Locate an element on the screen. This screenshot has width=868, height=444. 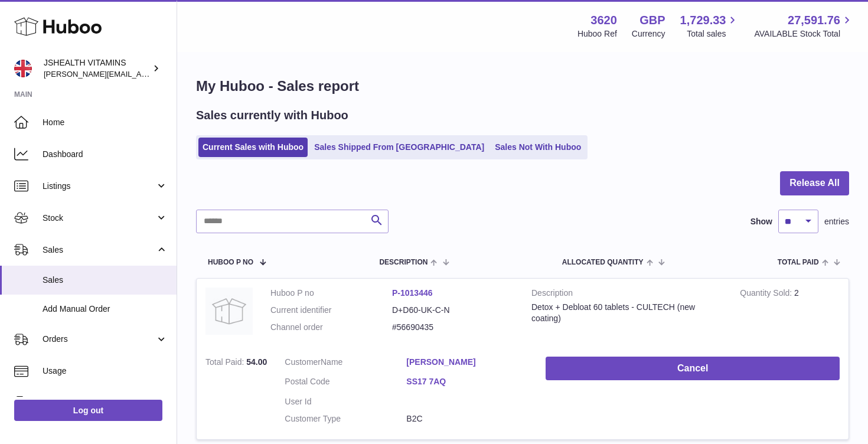
span: Add Manual Order is located at coordinates (105, 308).